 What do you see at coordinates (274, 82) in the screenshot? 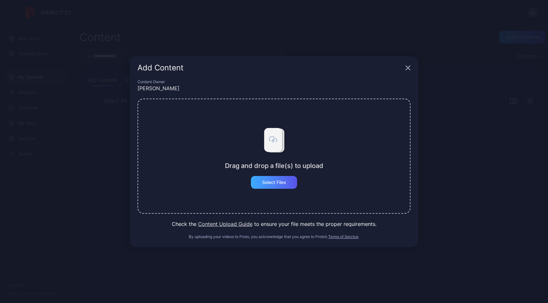
I see `div: Content Owner` at bounding box center [274, 82].